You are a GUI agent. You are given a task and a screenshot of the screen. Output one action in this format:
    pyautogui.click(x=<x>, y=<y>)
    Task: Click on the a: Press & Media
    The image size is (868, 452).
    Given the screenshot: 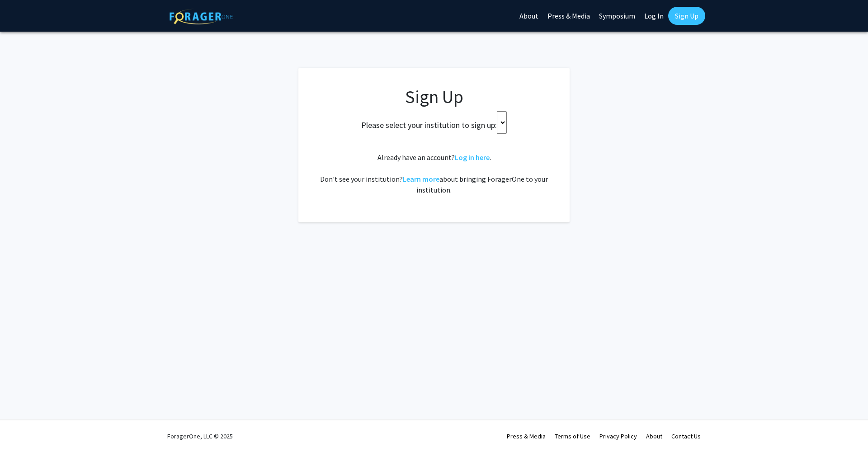 What is the action you would take?
    pyautogui.click(x=527, y=436)
    